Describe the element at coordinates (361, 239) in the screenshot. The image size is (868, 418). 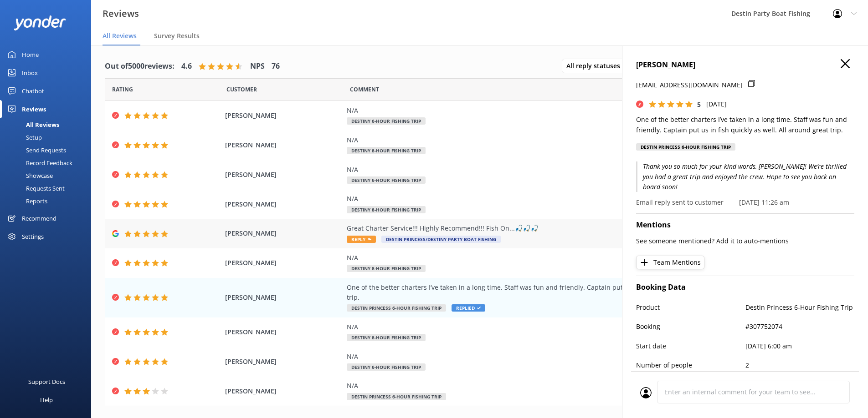
I see `span: Reply` at that location.